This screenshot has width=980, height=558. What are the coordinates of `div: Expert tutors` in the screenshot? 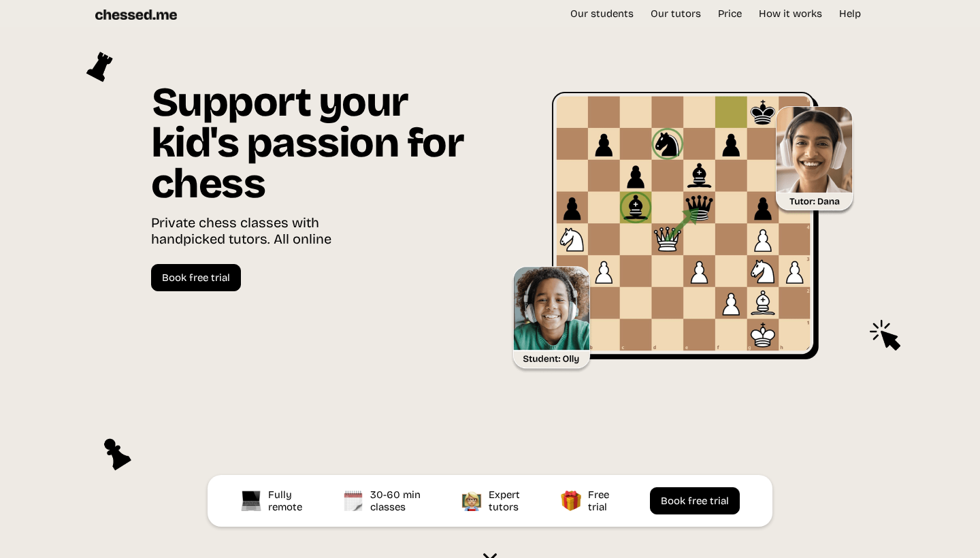 It's located at (505, 501).